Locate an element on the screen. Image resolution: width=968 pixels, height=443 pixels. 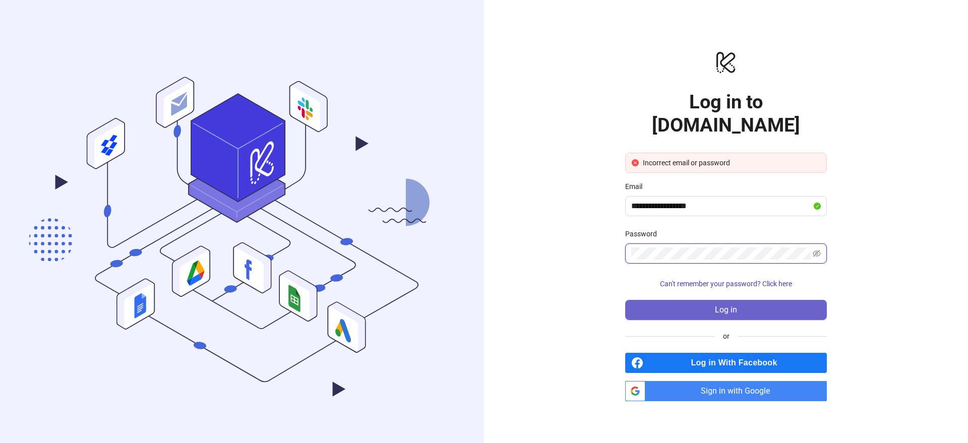
span: Can't remember your password? Click here is located at coordinates (726, 284).